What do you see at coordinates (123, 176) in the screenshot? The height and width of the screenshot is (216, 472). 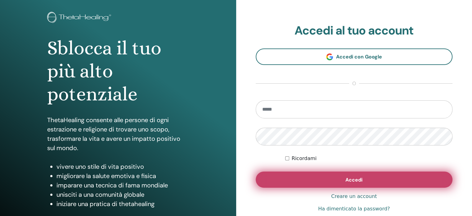 I see `li: migliorare la salute emotiva e fisica` at bounding box center [123, 176].